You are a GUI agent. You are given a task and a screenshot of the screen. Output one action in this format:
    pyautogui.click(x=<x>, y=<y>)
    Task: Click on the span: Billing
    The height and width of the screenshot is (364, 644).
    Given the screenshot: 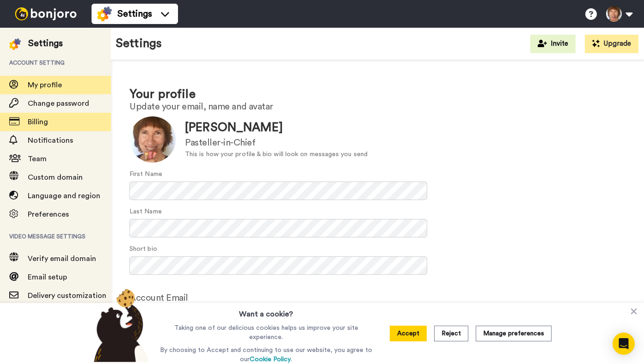 What is the action you would take?
    pyautogui.click(x=38, y=122)
    